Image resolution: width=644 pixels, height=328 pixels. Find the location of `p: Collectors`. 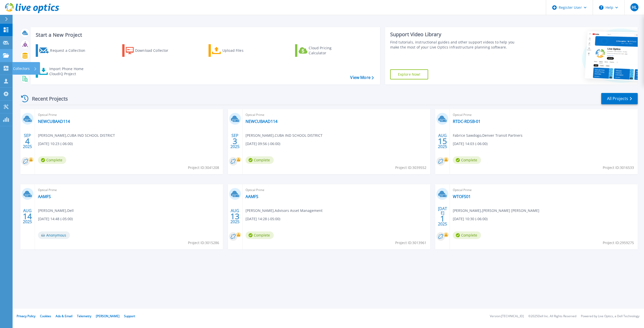

p: Collectors is located at coordinates (21, 68).